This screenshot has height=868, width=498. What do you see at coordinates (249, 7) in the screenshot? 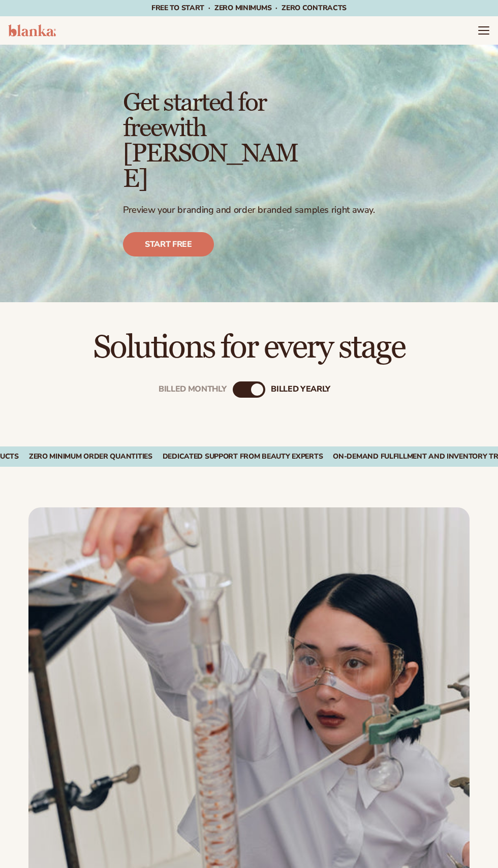
I see `span: Free to start · ZERO minimums · ZERO contracts` at bounding box center [249, 7].